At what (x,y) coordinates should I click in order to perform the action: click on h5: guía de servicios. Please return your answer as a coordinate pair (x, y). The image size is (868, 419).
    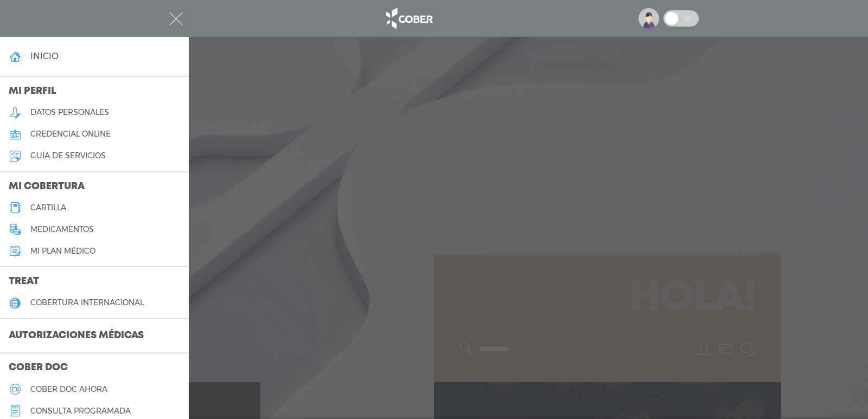
    Looking at the image, I should click on (68, 156).